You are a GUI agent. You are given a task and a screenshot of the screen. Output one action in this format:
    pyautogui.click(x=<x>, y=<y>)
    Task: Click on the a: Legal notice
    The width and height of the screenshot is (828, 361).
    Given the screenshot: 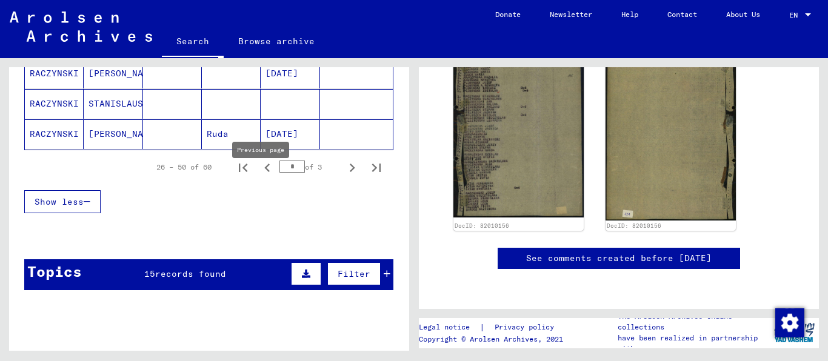 What is the action you would take?
    pyautogui.click(x=449, y=327)
    